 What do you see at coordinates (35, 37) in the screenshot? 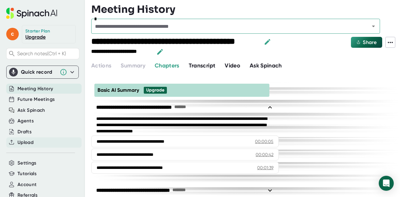
I see `a: Upgrade` at bounding box center [35, 37].